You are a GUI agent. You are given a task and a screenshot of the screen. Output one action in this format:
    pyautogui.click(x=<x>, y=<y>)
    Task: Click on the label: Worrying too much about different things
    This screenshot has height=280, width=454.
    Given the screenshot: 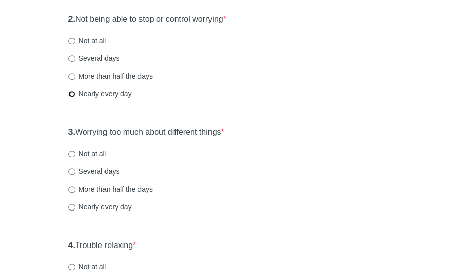 What is the action you would take?
    pyautogui.click(x=146, y=132)
    